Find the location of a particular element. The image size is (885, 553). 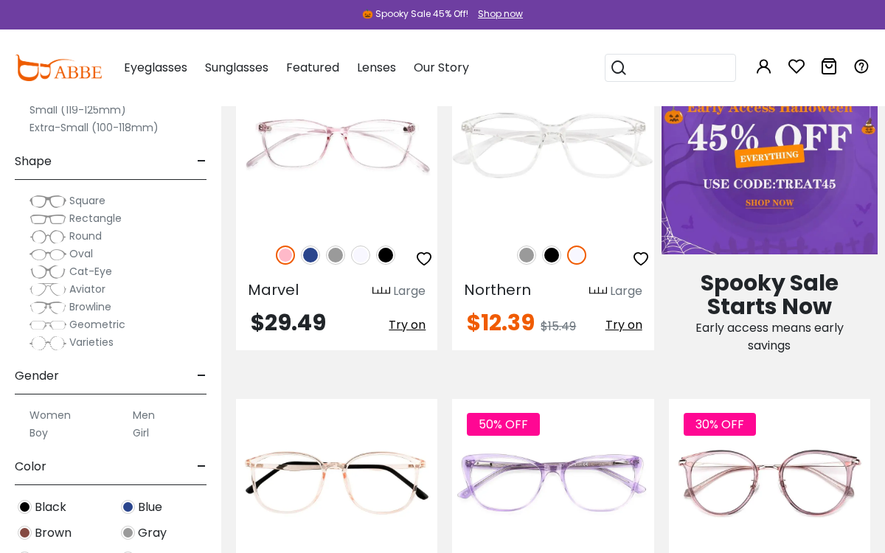

label: Men is located at coordinates (144, 415).